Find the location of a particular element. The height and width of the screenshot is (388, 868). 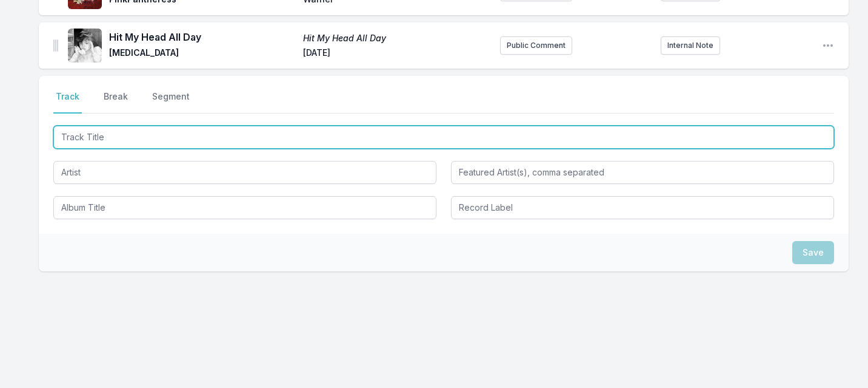

input: Track Title is located at coordinates (444, 137).